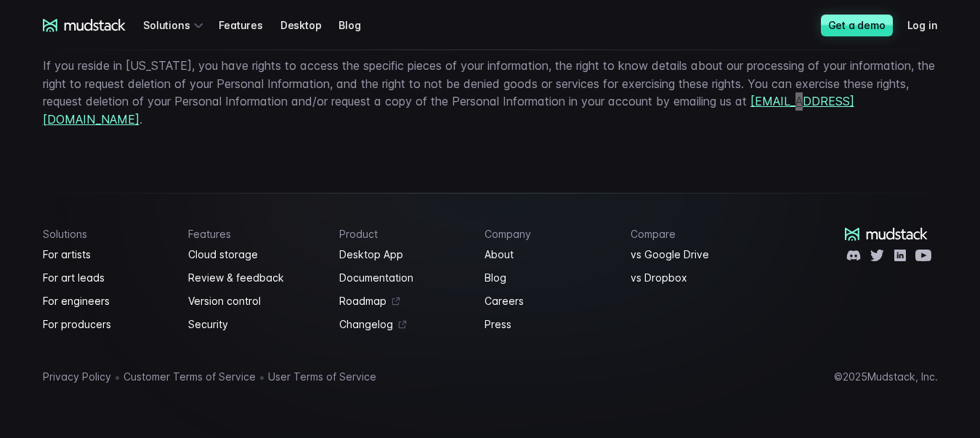  I want to click on a: Documentation, so click(404, 278).